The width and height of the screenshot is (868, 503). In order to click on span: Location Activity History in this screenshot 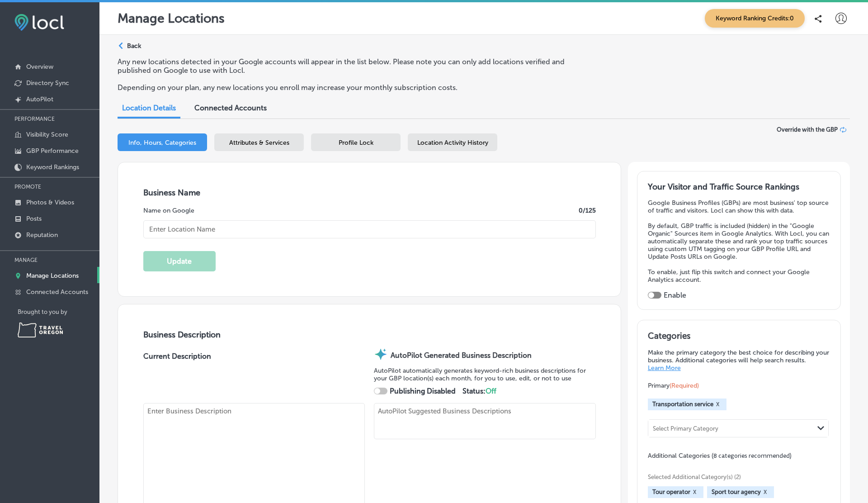, I will do `click(453, 143)`.